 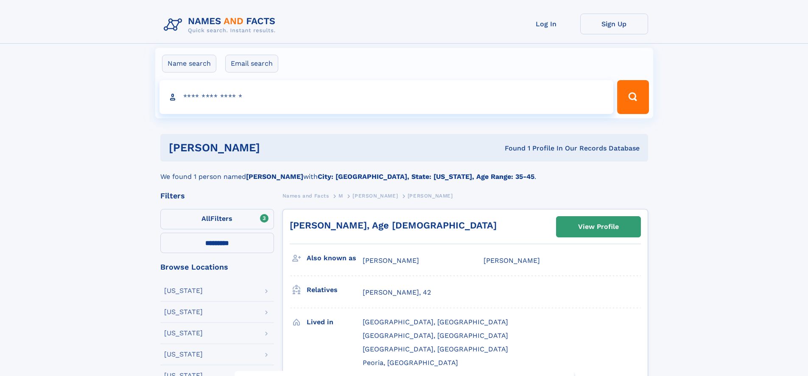 I want to click on h3: Relatives, so click(x=335, y=290).